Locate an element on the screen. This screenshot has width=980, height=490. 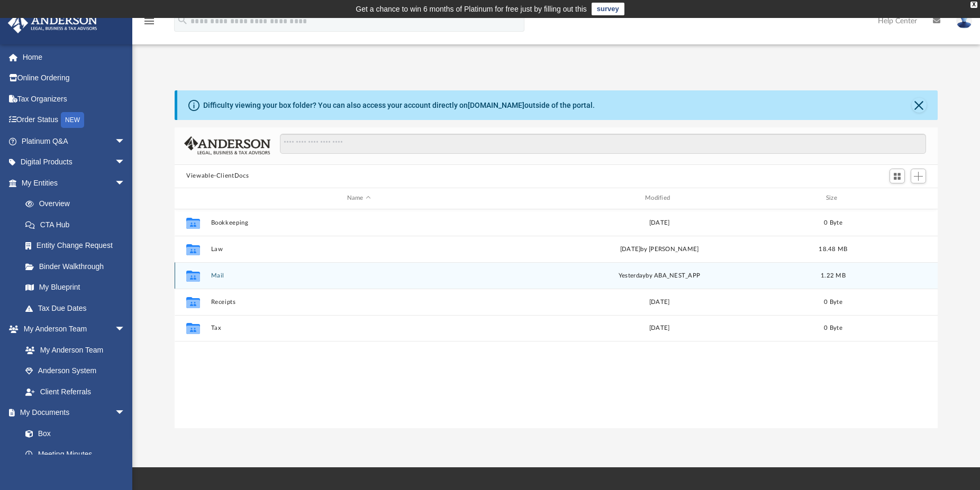
button: Tax is located at coordinates (359, 328).